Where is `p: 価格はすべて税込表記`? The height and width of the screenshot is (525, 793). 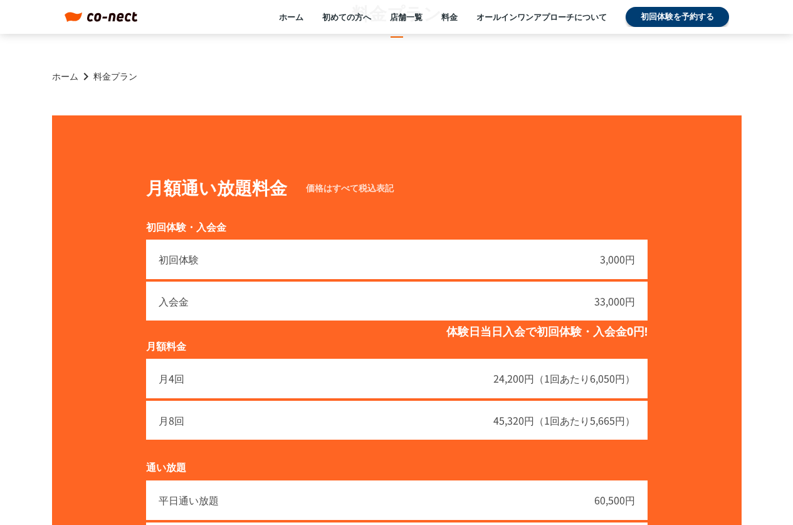 p: 価格はすべて税込表記 is located at coordinates (350, 188).